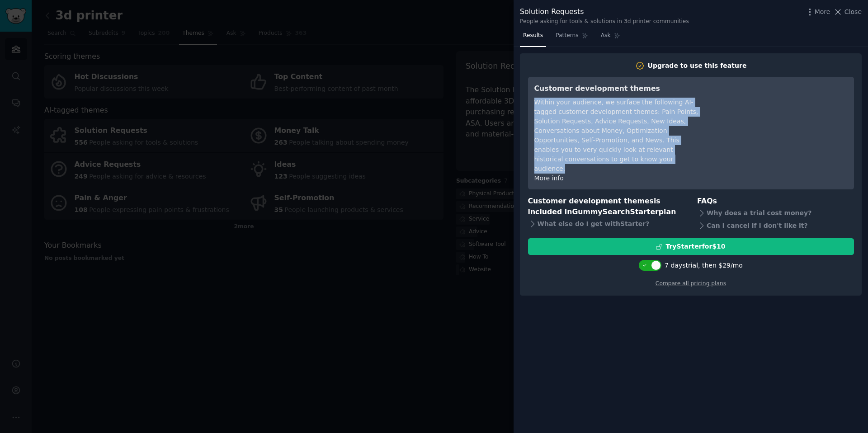 The image size is (868, 433). I want to click on span: GummySearch Starter, so click(614, 211).